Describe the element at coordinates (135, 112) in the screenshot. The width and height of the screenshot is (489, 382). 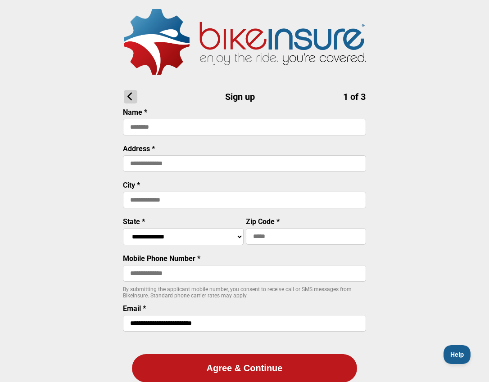
I see `label: Name *` at that location.